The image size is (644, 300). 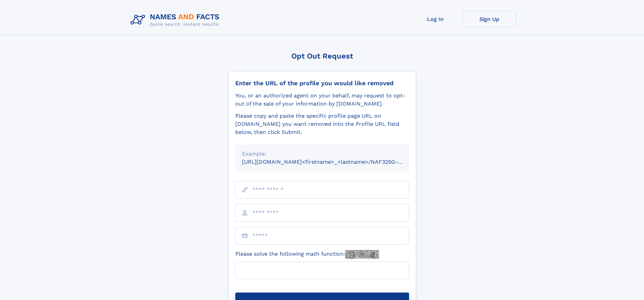 I want to click on label: Please solve the following math function:, so click(x=307, y=255).